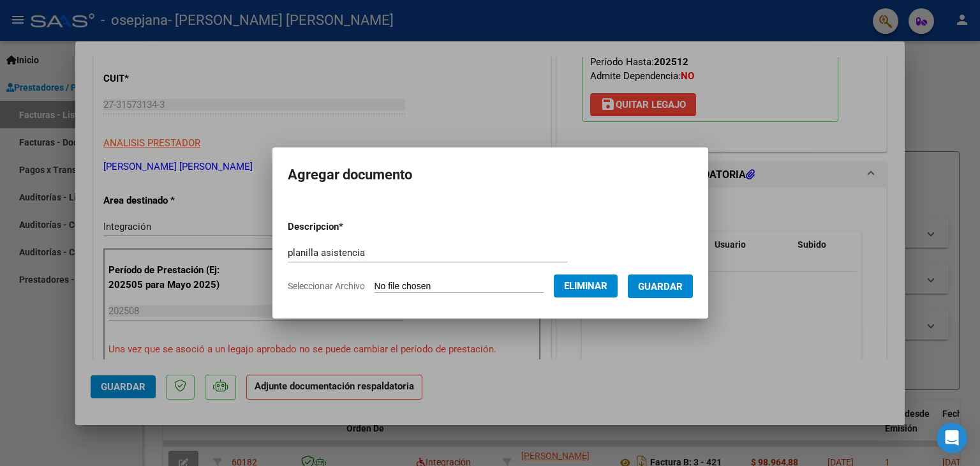 The width and height of the screenshot is (980, 466). Describe the element at coordinates (586, 286) in the screenshot. I see `span: Eliminar` at that location.